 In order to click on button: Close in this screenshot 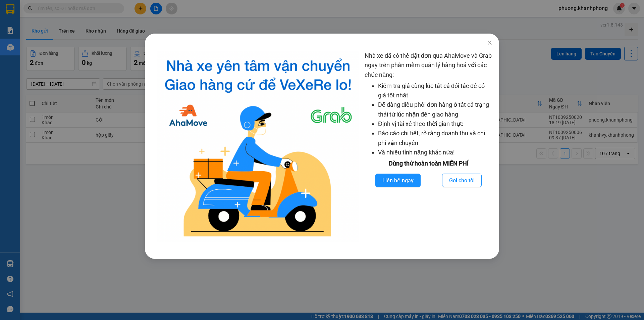, I will do `click(490, 43)`.